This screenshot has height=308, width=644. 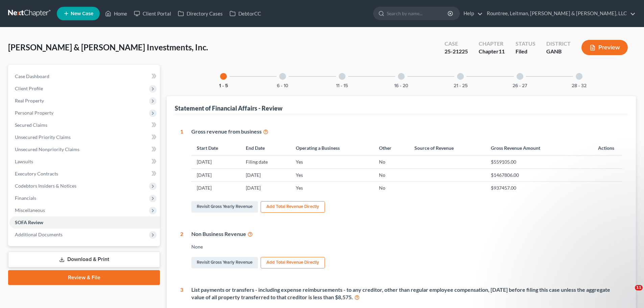 What do you see at coordinates (526, 52) in the screenshot?
I see `div: Filed` at bounding box center [526, 52].